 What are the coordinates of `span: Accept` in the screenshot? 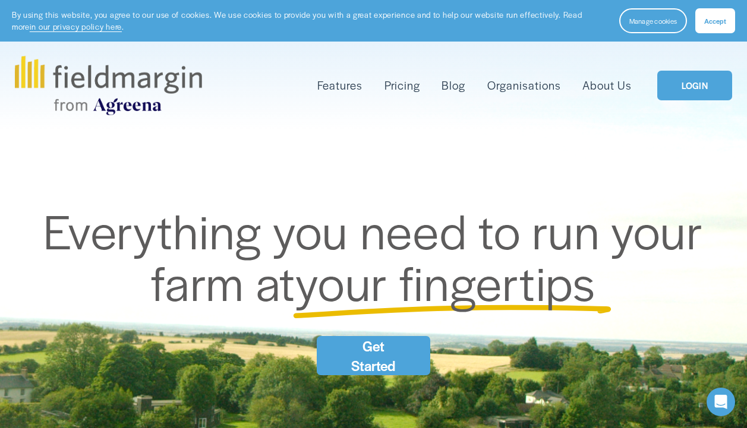 It's located at (715, 21).